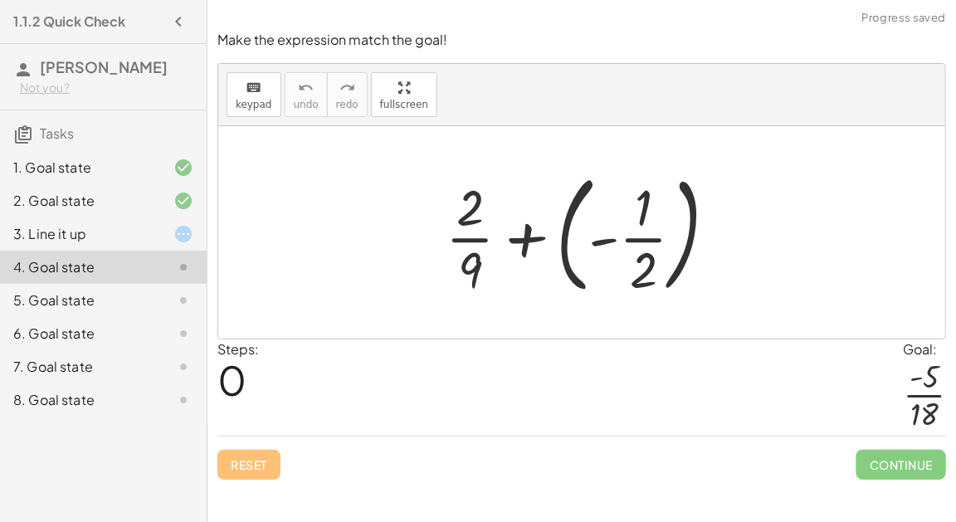  I want to click on div: 1. Goal state, so click(80, 168).